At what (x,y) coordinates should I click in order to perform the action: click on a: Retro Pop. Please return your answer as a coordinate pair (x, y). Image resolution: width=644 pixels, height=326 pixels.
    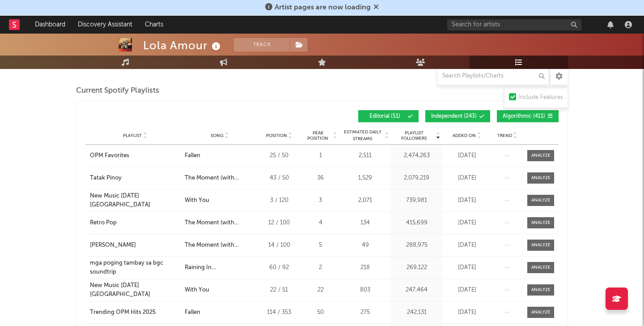
    Looking at the image, I should click on (135, 223).